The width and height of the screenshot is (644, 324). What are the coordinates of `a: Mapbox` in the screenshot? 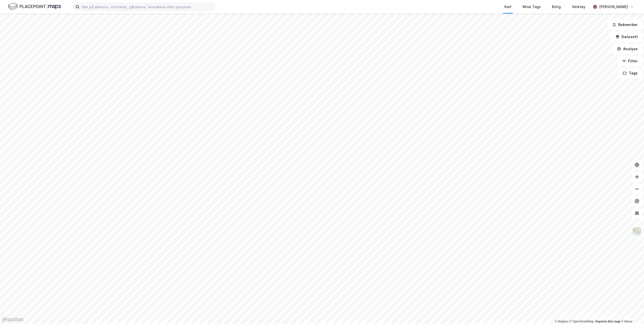 It's located at (562, 322).